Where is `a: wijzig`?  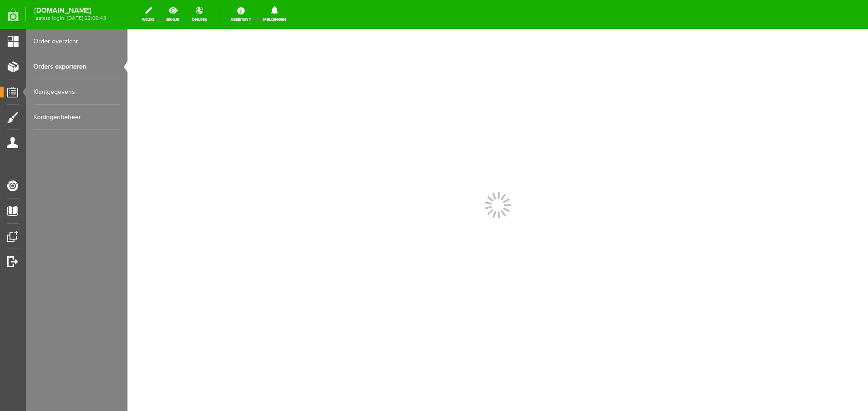 a: wijzig is located at coordinates (148, 14).